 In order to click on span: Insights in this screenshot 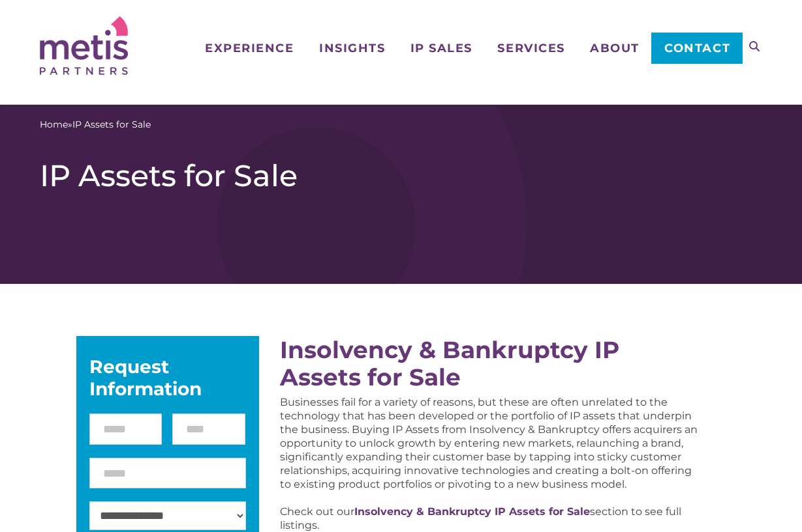, I will do `click(352, 48)`.